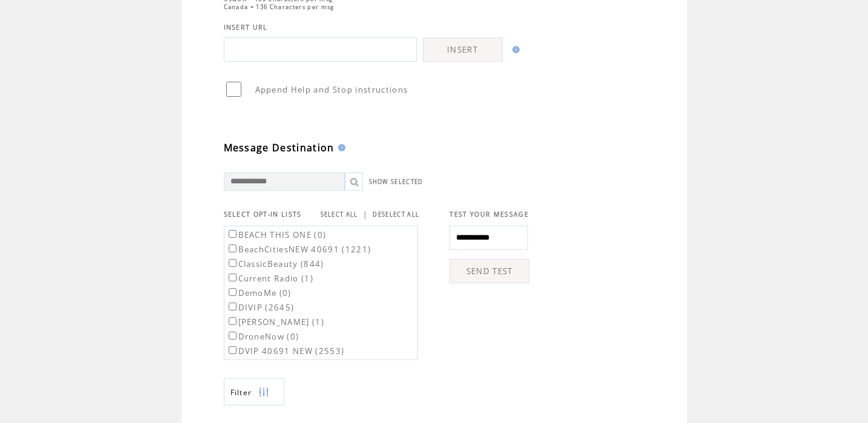 This screenshot has width=868, height=423. I want to click on a: Filter, so click(254, 392).